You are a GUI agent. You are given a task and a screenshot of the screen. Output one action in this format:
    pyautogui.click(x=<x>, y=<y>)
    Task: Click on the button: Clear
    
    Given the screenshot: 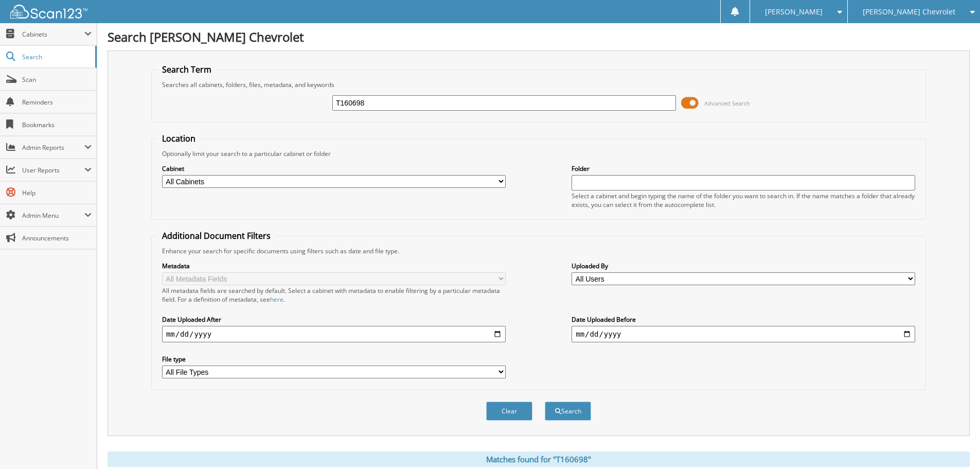 What is the action you would take?
    pyautogui.click(x=509, y=411)
    